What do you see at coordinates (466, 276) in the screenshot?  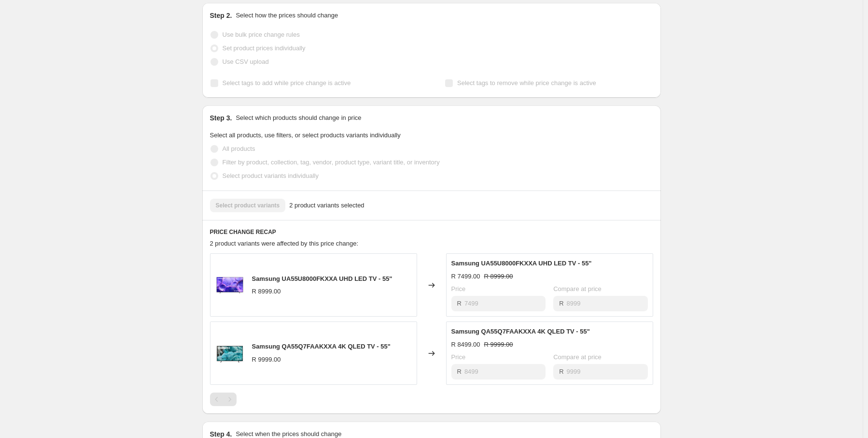 I see `div: R 7499.00` at bounding box center [466, 276].